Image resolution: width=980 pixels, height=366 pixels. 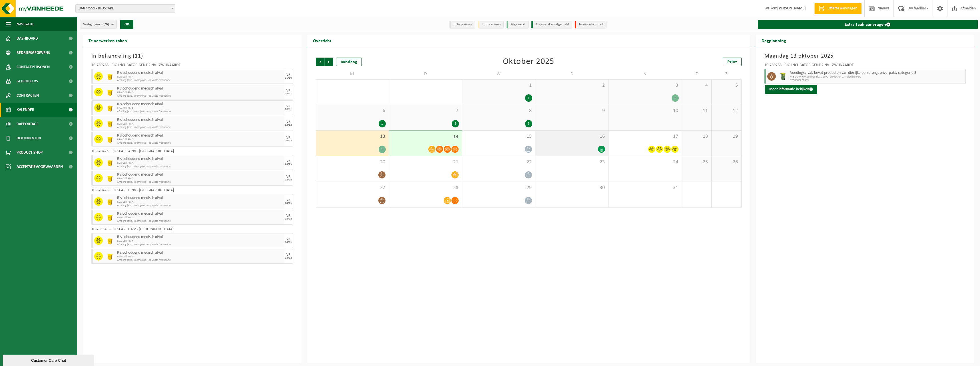 What do you see at coordinates (288, 141) in the screenshot?
I see `div: 26/12` at bounding box center [288, 141].